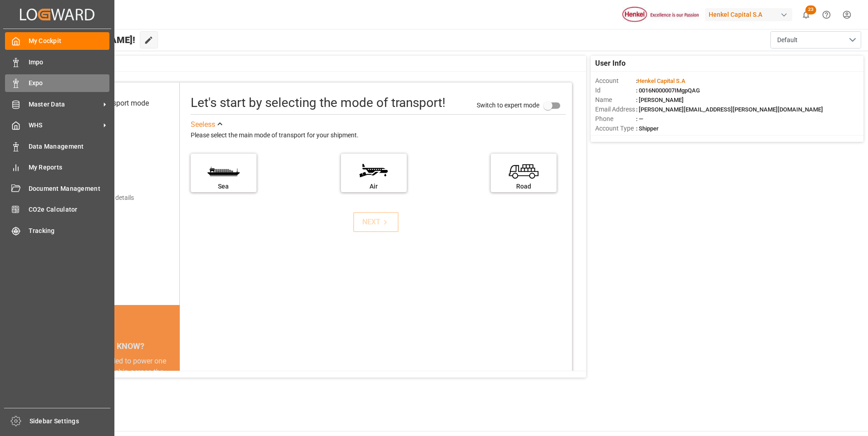 This screenshot has width=868, height=436. Describe the element at coordinates (816, 40) in the screenshot. I see `button: open menu` at that location.